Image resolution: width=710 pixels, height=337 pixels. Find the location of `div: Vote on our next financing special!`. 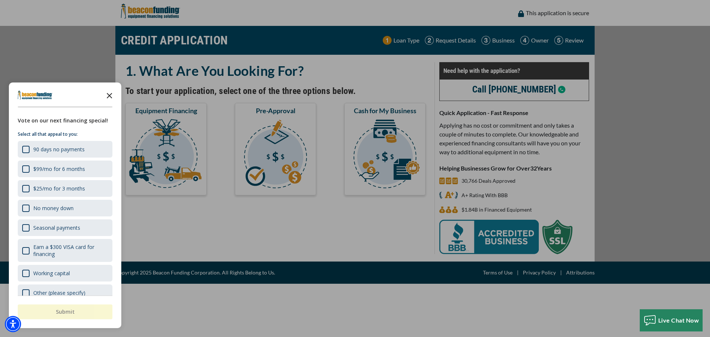

div: Vote on our next financing special! is located at coordinates (65, 121).